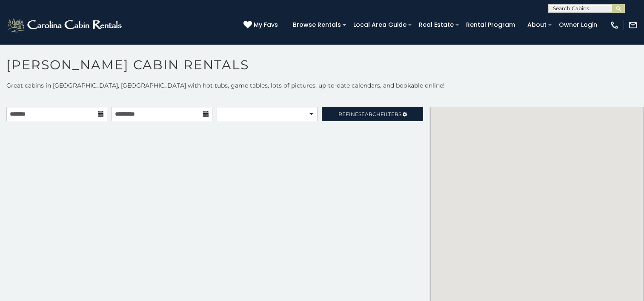 The height and width of the screenshot is (301, 644). Describe the element at coordinates (370, 114) in the screenshot. I see `span: Search` at that location.